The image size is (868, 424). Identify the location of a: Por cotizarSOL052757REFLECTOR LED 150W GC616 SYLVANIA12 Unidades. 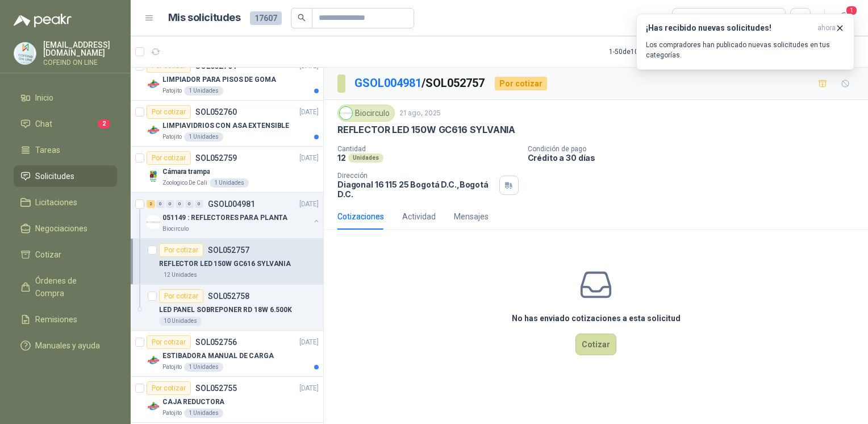
(227, 261).